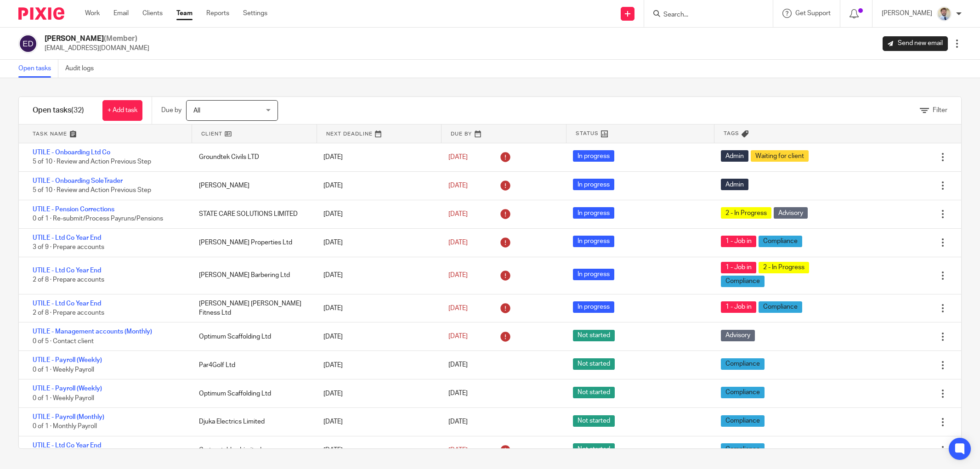  What do you see at coordinates (78, 110) in the screenshot?
I see `span: (32)` at bounding box center [78, 110].